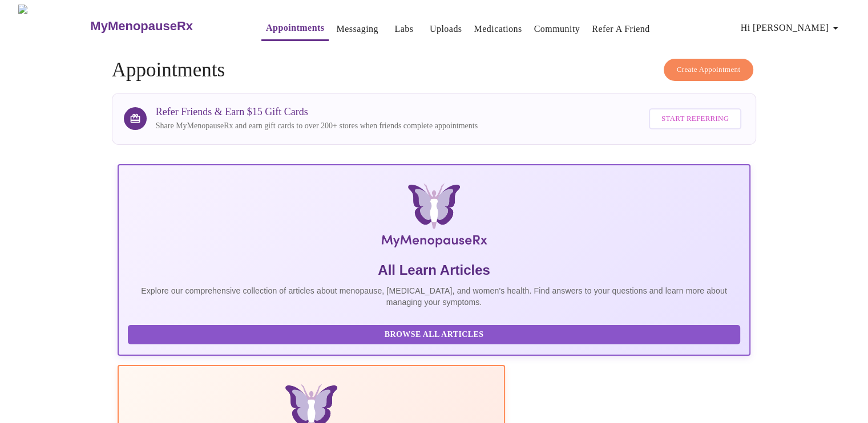 This screenshot has height=423, width=868. I want to click on h3: Refer Friends & Earn $15 Gift Cards, so click(317, 112).